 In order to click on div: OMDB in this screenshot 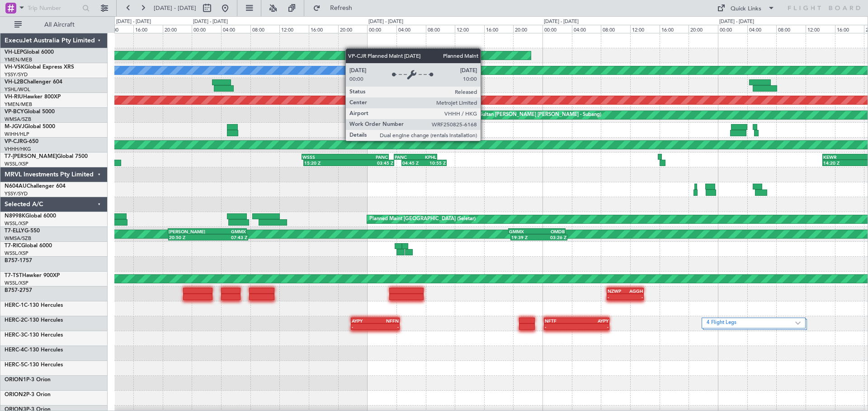, I will do `click(551, 232)`.